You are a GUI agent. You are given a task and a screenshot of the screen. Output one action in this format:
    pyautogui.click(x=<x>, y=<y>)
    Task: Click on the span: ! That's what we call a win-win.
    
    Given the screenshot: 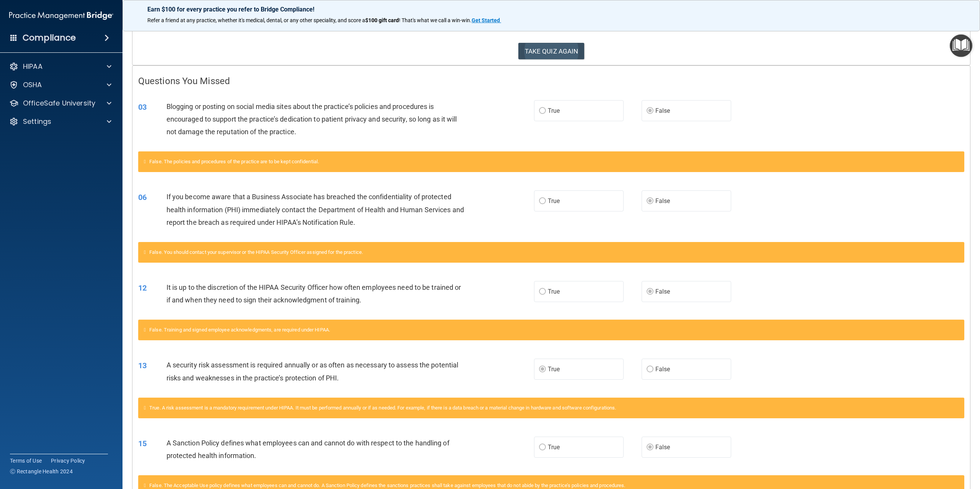 What is the action you would take?
    pyautogui.click(x=435, y=20)
    